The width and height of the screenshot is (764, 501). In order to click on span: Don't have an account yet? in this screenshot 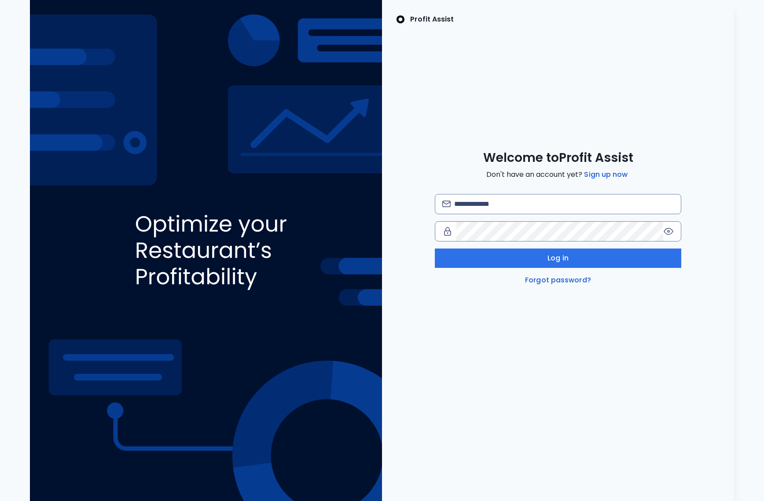, I will do `click(558, 175)`.